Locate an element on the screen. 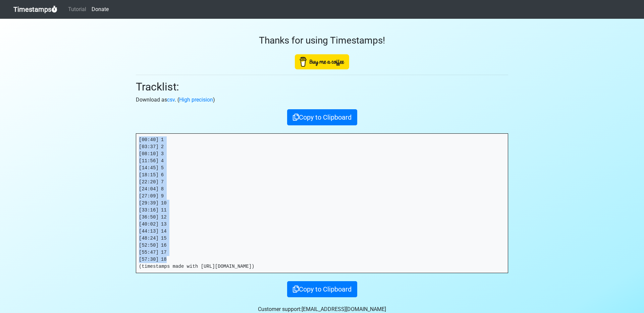 This screenshot has width=644, height=313. a: High precision is located at coordinates (196, 100).